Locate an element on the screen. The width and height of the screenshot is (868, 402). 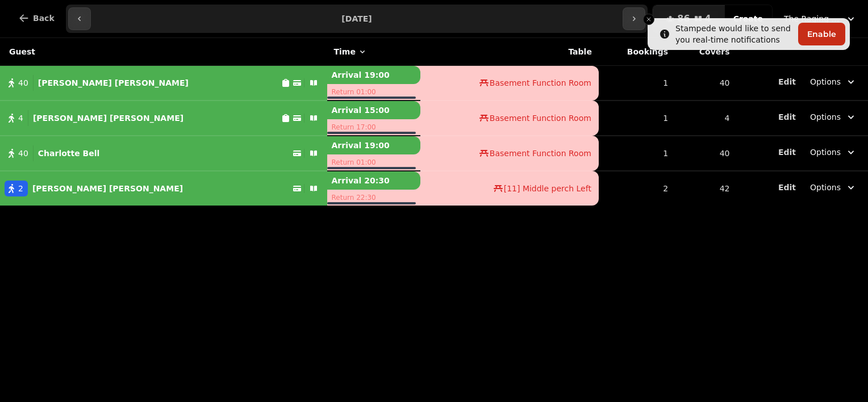
button: Enable is located at coordinates (822, 34).